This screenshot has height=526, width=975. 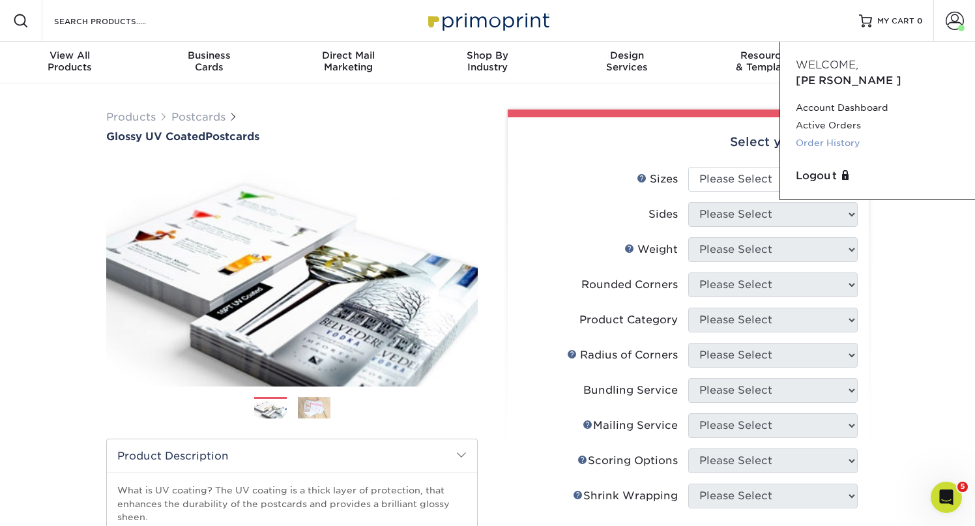 What do you see at coordinates (622, 355) in the screenshot?
I see `div: Radius of Corners` at bounding box center [622, 355].